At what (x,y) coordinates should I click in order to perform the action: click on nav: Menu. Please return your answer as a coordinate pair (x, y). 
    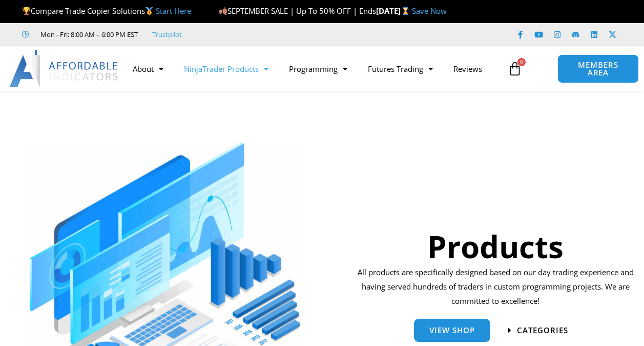
    Looking at the image, I should click on (312, 68).